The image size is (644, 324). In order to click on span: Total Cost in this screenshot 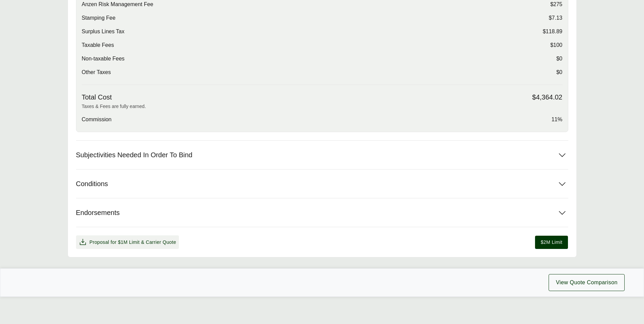, I will do `click(96, 97)`.